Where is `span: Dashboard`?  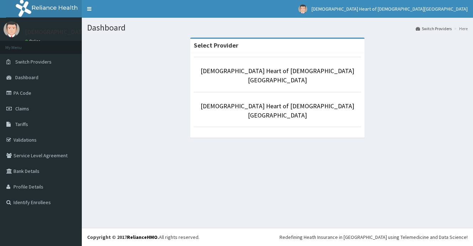
span: Dashboard is located at coordinates (27, 78).